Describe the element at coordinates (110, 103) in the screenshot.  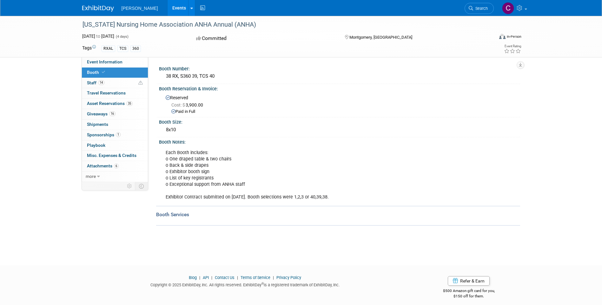
I see `span: Asset Reservations` at that location.